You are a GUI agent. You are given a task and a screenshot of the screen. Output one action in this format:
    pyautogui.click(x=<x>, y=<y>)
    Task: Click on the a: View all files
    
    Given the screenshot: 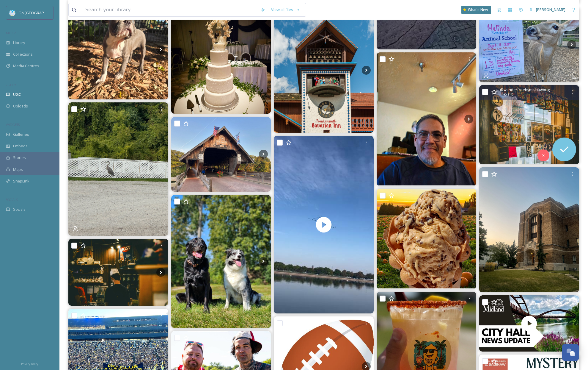 What is the action you would take?
    pyautogui.click(x=285, y=10)
    